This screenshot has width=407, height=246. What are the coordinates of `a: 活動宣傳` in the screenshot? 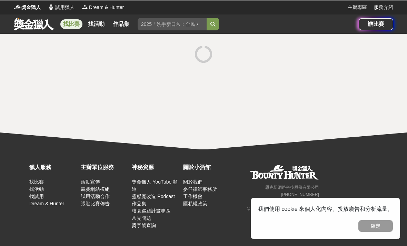 It's located at (90, 182).